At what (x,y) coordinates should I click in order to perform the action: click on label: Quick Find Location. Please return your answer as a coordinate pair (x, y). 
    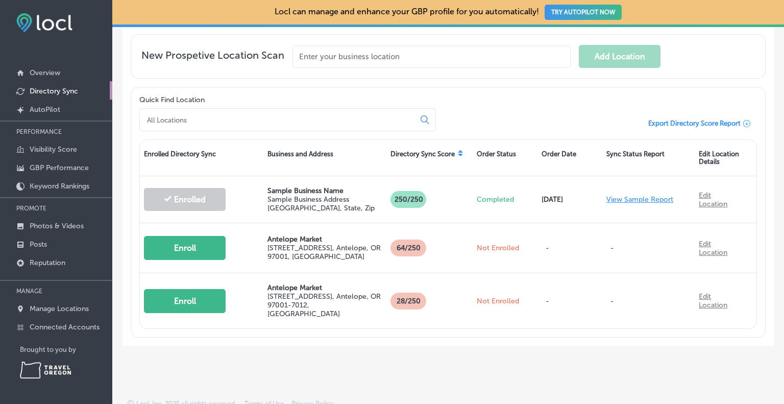
    Looking at the image, I should click on (172, 100).